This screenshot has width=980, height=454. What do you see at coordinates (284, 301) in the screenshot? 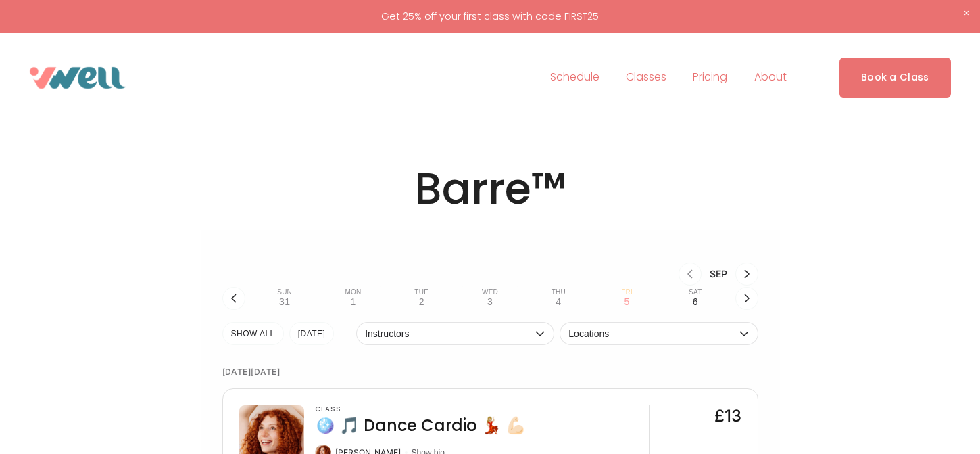
I see `div: 31` at bounding box center [284, 301].